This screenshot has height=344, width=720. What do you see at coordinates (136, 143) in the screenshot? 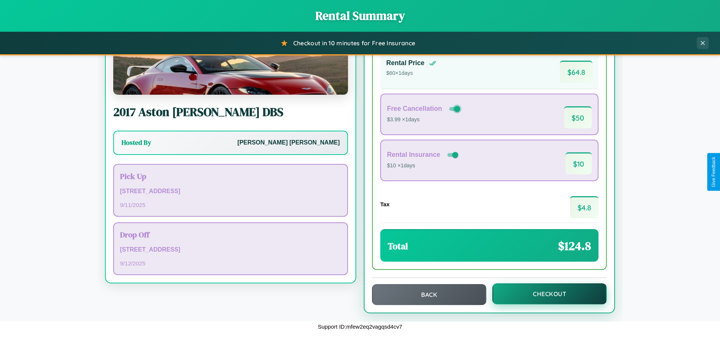
I see `h3: Hosted By` at bounding box center [136, 143].